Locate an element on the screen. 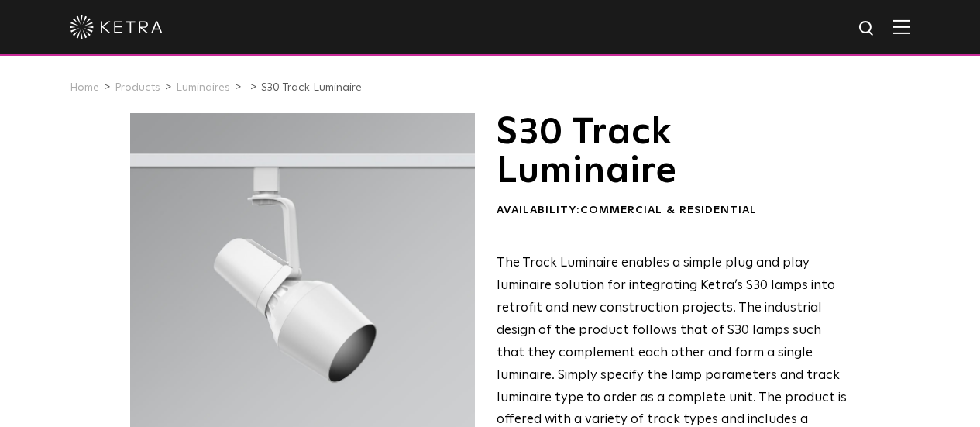 The width and height of the screenshot is (980, 427). a: Products is located at coordinates (137, 88).